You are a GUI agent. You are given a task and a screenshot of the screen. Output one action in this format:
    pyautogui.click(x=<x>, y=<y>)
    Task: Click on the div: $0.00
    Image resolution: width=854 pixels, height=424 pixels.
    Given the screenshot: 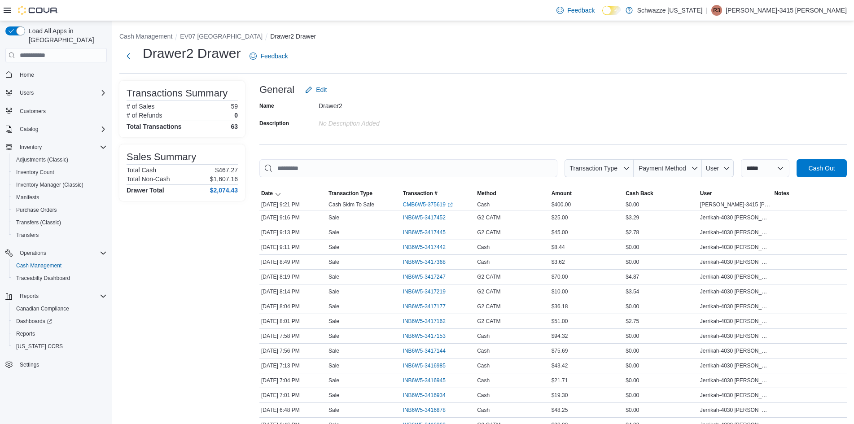 What is the action you would take?
    pyautogui.click(x=661, y=247)
    